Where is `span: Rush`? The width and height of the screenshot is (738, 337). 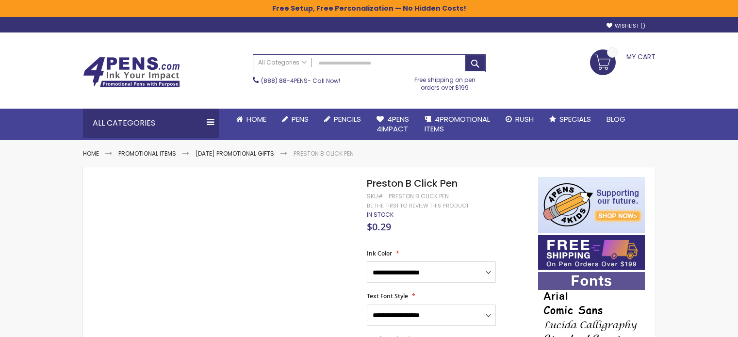
span: Rush is located at coordinates (525, 119).